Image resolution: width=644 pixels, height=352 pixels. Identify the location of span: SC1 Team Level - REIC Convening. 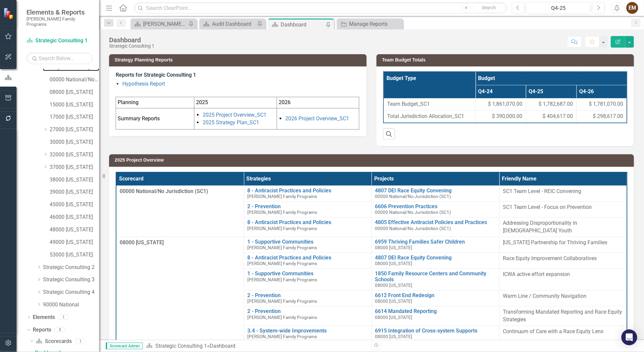
(542, 191).